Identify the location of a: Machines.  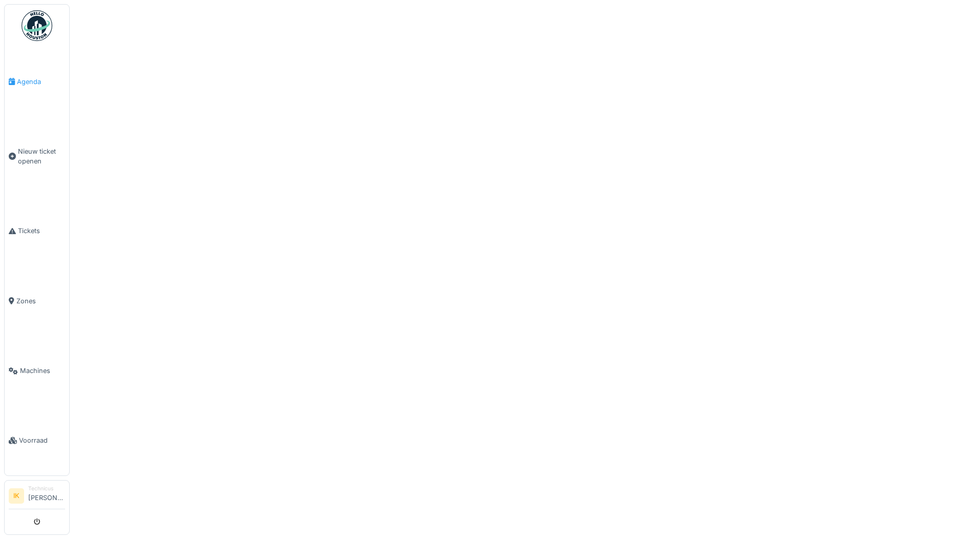
(37, 371).